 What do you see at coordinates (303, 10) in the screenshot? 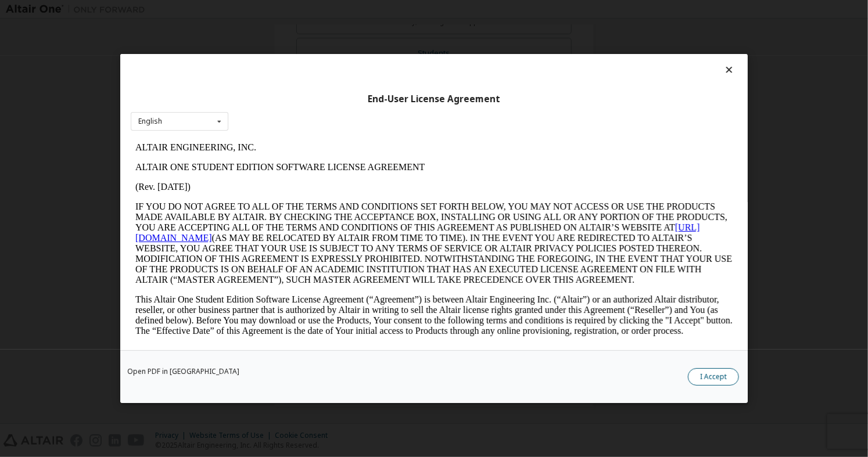
I see `p: ALTAIR ENGINEERING, INC.` at bounding box center [303, 10].